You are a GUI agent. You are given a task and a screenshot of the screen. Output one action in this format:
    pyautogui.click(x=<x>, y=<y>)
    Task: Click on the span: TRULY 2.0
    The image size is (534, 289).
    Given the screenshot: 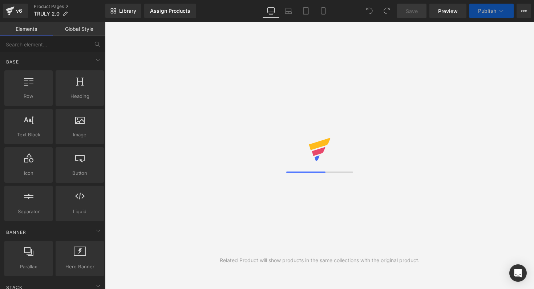 What is the action you would take?
    pyautogui.click(x=46, y=14)
    